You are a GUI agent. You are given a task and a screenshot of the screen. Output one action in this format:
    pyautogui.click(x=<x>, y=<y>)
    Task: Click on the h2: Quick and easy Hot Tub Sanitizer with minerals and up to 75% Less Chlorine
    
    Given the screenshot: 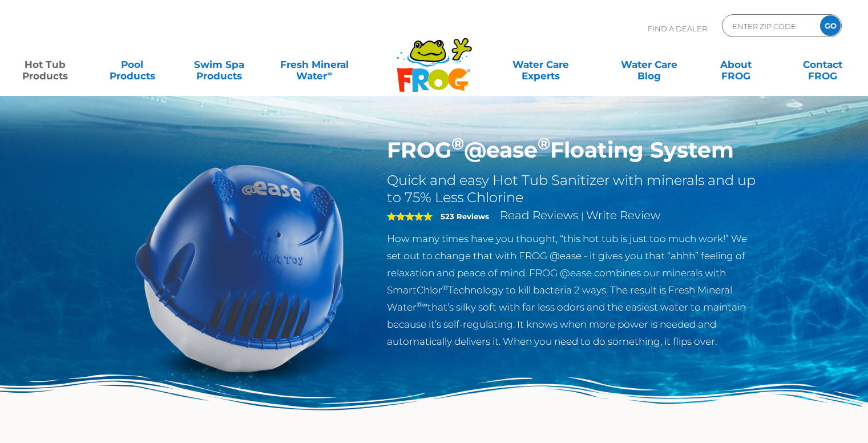 What is the action you would take?
    pyautogui.click(x=572, y=189)
    